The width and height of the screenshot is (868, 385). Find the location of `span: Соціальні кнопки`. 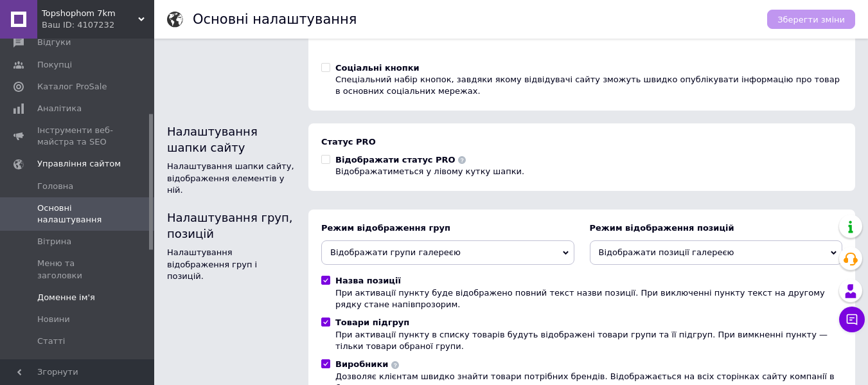

span: Соціальні кнопки is located at coordinates (377, 68).